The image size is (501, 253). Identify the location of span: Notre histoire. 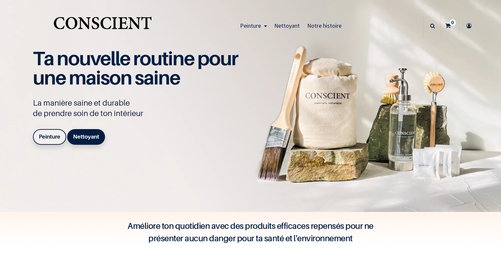
(324, 25).